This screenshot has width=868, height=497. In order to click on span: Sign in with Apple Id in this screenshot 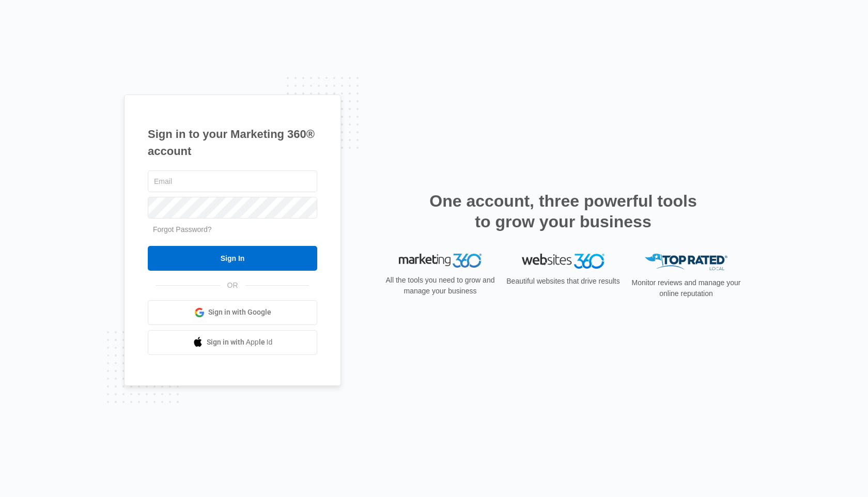, I will do `click(239, 342)`.